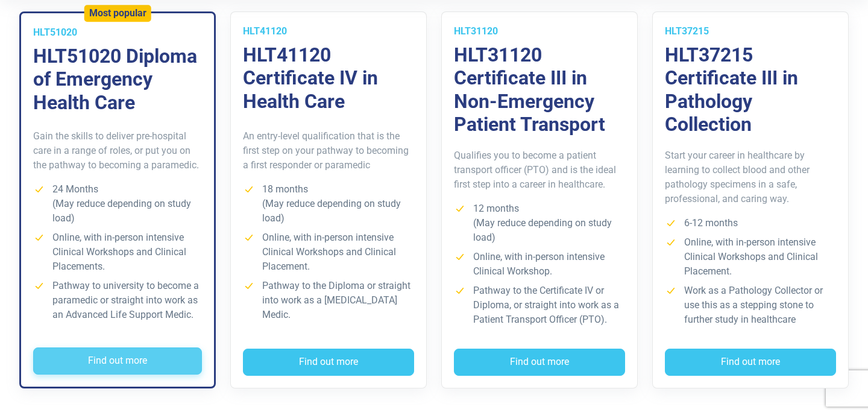 The image size is (868, 415). What do you see at coordinates (539, 265) in the screenshot?
I see `li: Online, with in-person intensive Clinical Workshop.` at bounding box center [539, 265].